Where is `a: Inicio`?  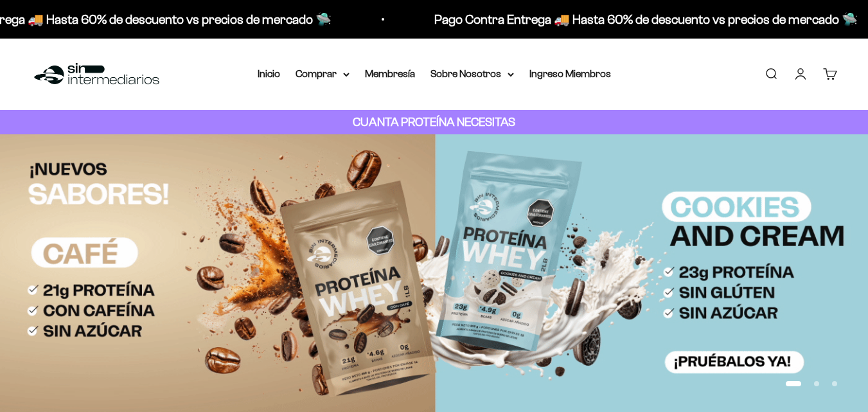 a: Inicio is located at coordinates (268, 73).